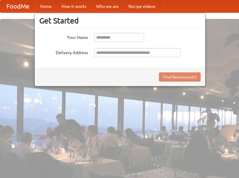  What do you see at coordinates (74, 6) in the screenshot?
I see `a: How it works` at bounding box center [74, 6].